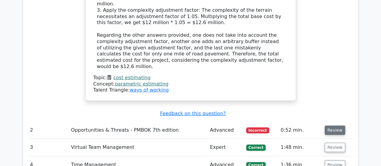 Image resolution: width=381 pixels, height=166 pixels. What do you see at coordinates (132, 77) in the screenshot?
I see `a: cost estimating` at bounding box center [132, 77].